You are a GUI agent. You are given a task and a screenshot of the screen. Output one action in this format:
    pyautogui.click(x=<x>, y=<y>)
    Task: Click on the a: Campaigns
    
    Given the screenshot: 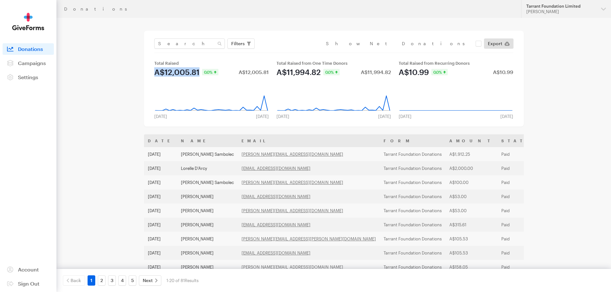 What is the action you would take?
    pyautogui.click(x=28, y=63)
    